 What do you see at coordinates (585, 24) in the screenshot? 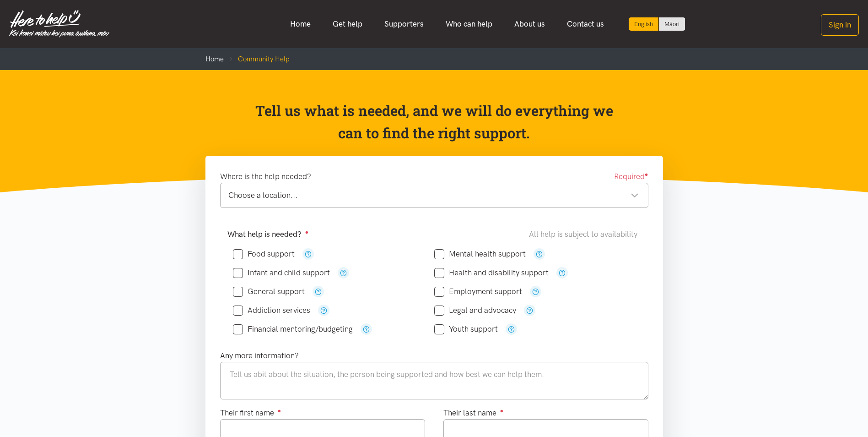
I see `a: Contact us` at bounding box center [585, 24].